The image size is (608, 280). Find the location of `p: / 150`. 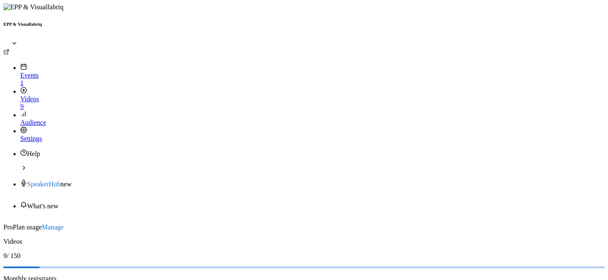

p: / 150 is located at coordinates (304, 256).